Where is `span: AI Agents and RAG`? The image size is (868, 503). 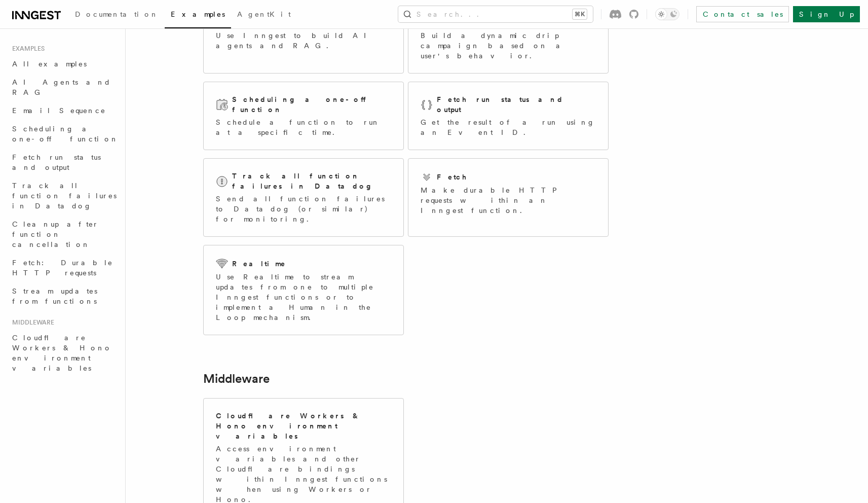 span: AI Agents and RAG is located at coordinates (62, 87).